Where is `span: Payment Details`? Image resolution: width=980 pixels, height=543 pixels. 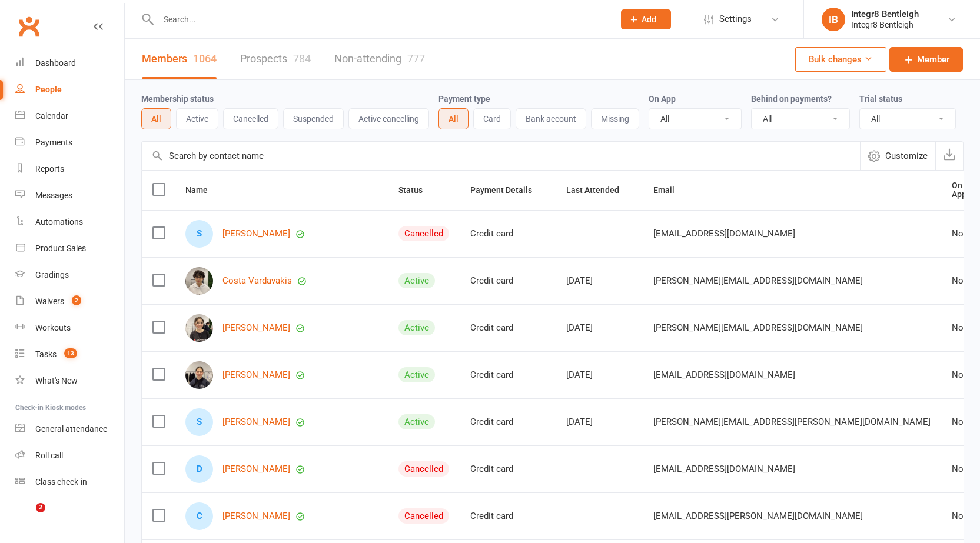
span: Payment Details is located at coordinates (507, 190).